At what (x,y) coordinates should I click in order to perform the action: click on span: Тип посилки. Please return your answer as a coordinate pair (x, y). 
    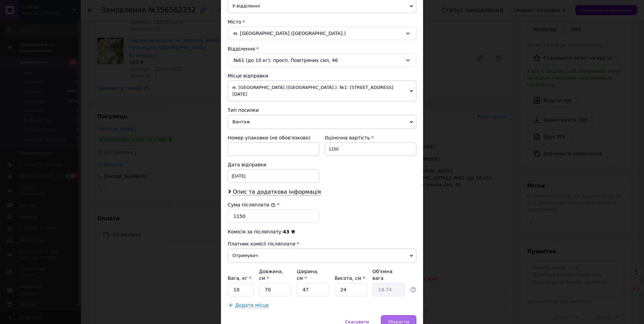
    Looking at the image, I should click on (243, 110).